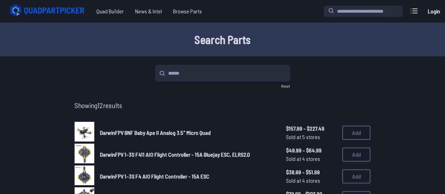 Image resolution: width=445 pixels, height=194 pixels. Describe the element at coordinates (311, 150) in the screenshot. I see `span: $49.99 - $64.99` at that location.